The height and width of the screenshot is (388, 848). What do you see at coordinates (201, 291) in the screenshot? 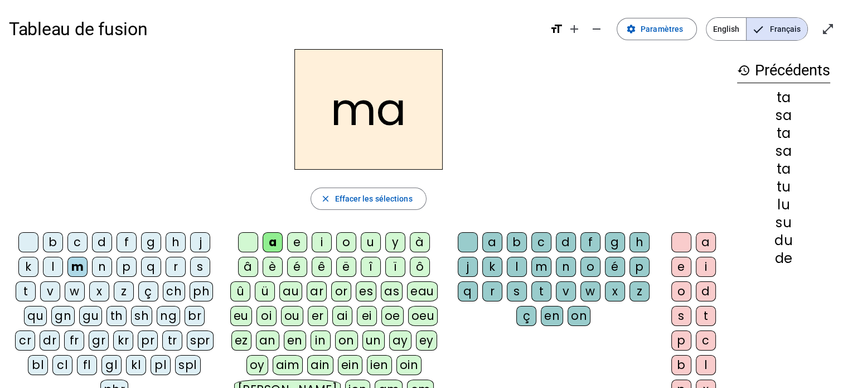
I see `div: ph` at bounding box center [201, 291].